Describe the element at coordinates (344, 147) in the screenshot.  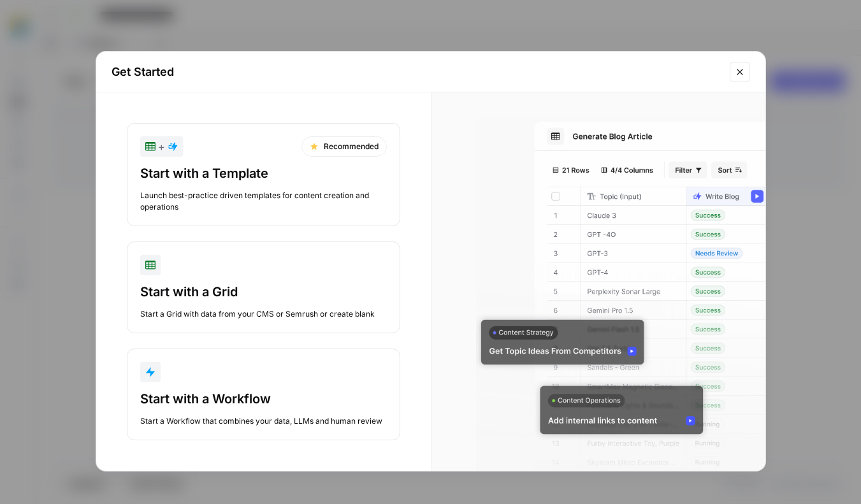
I see `div: Recommended` at that location.